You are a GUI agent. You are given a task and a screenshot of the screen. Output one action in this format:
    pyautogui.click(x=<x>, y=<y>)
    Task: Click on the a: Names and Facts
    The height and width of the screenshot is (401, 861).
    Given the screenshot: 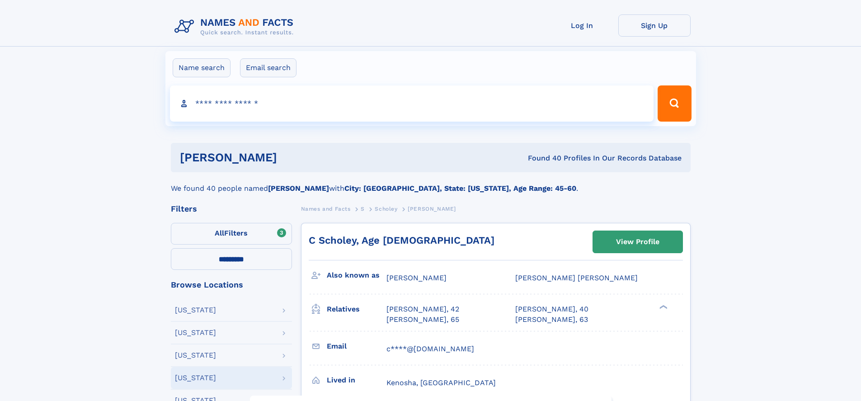 What is the action you would take?
    pyautogui.click(x=326, y=208)
    